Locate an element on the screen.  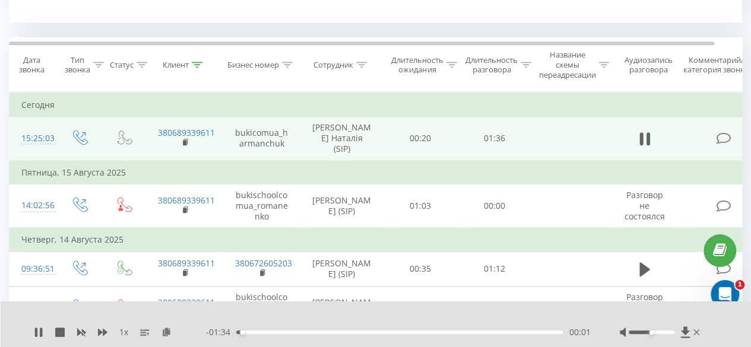
a: 380672605203 is located at coordinates (264, 263).